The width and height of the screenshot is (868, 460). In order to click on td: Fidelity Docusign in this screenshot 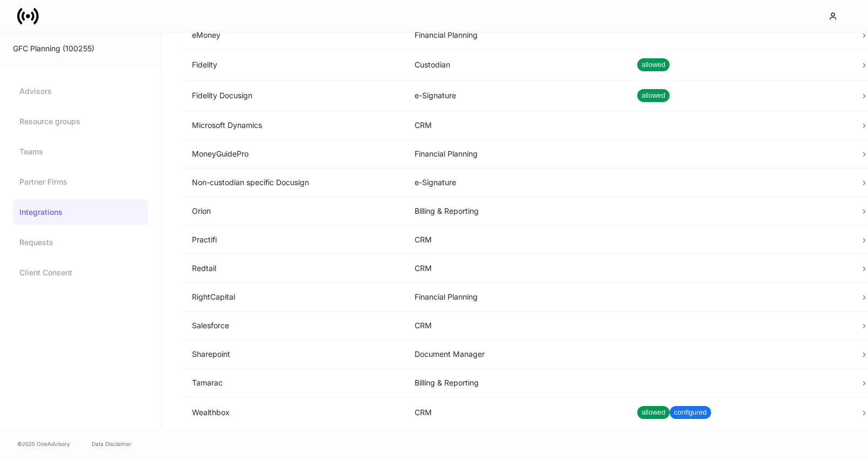, I will do `click(294, 96)`.